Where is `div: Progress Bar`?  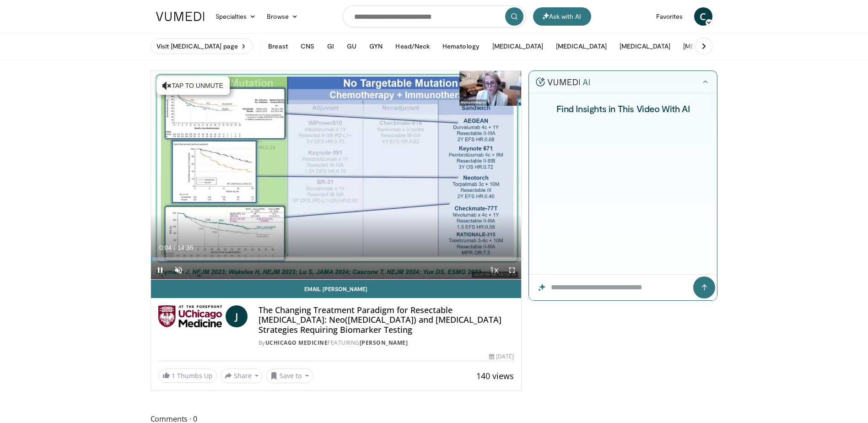 div: Progress Bar is located at coordinates (337, 259).